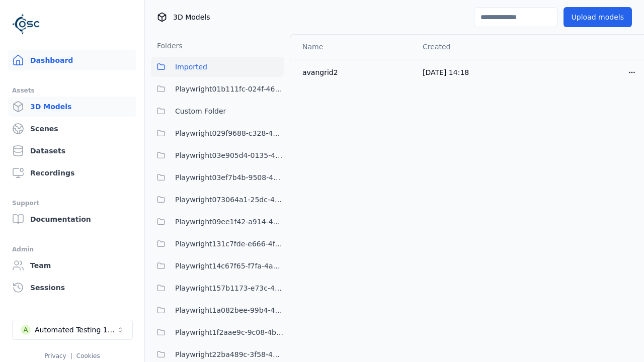  I want to click on span: Playwright157b1173-e73c-4808-a1ac-12e2e4cec217, so click(229, 288).